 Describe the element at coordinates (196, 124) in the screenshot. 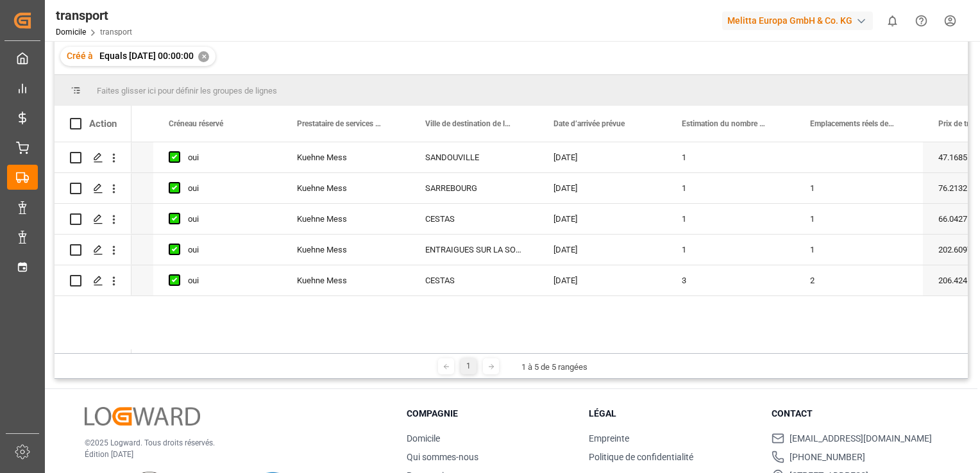

I see `span: Créneau réservé` at that location.